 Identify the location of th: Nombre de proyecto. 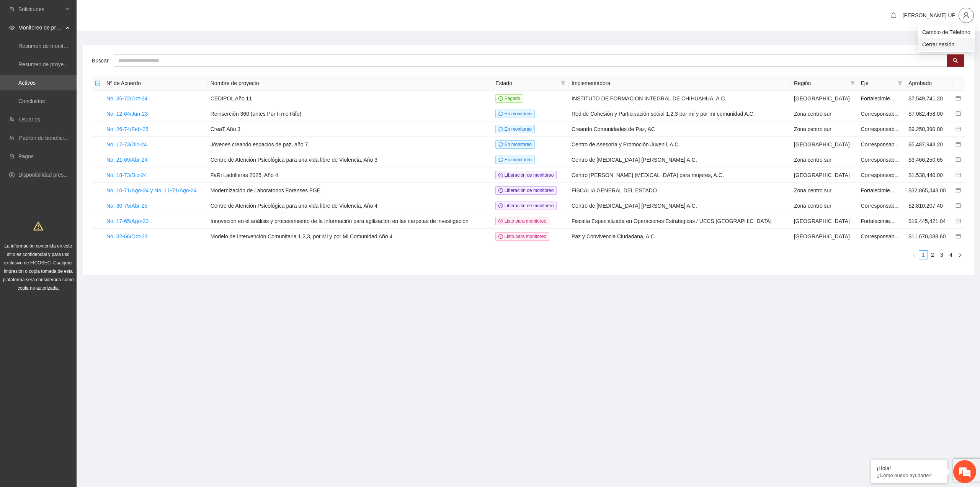
(350, 83).